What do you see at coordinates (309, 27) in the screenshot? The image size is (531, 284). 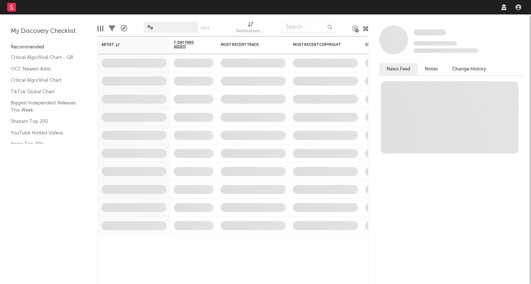 I see `input: Search...` at bounding box center [309, 27].